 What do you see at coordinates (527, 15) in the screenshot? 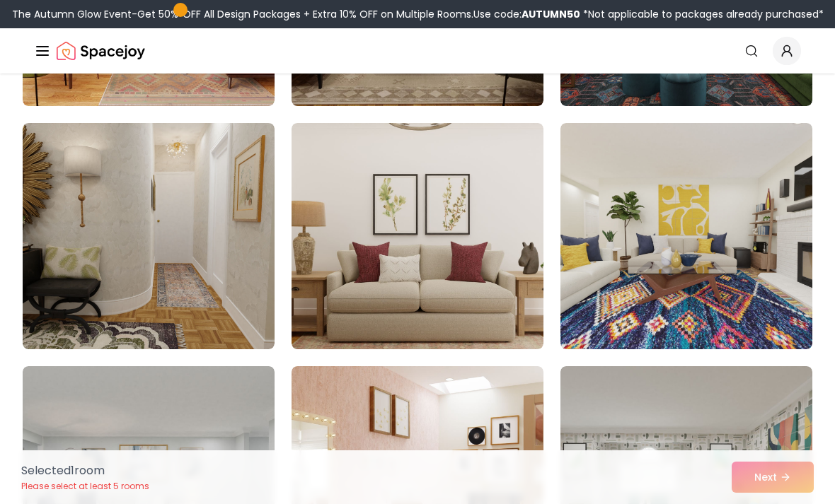
I see `span: Use code:` at bounding box center [527, 15].